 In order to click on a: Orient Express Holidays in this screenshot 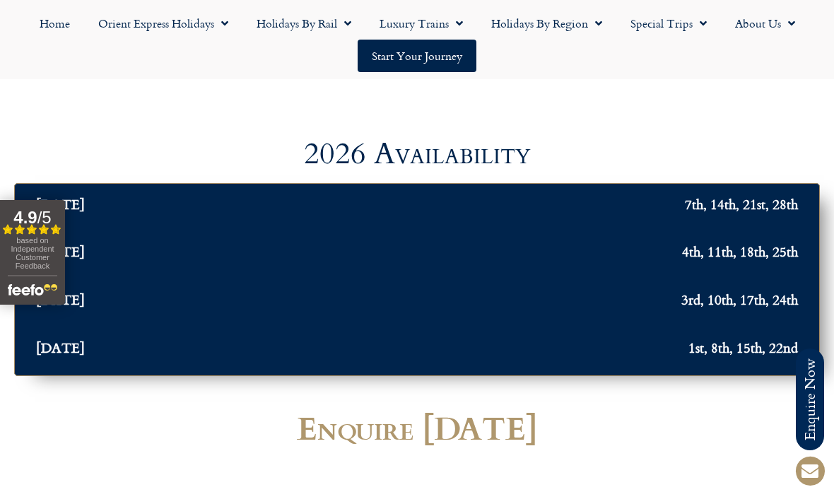, I will do `click(163, 23)`.